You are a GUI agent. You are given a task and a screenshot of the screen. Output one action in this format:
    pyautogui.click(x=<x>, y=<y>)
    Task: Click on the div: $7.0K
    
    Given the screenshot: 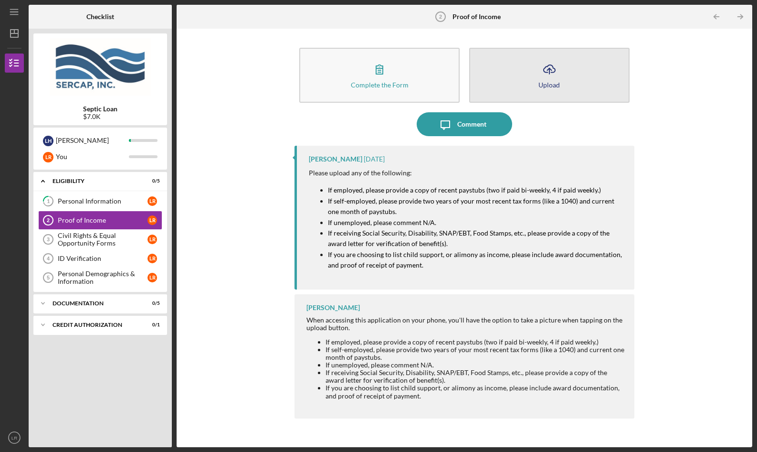 What is the action you would take?
    pyautogui.click(x=100, y=116)
    